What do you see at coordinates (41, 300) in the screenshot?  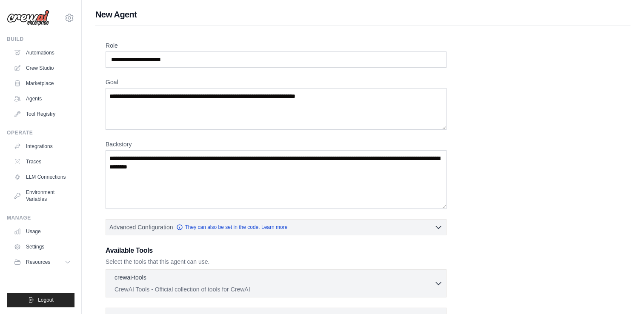 I see `button: Logout` at bounding box center [41, 300].